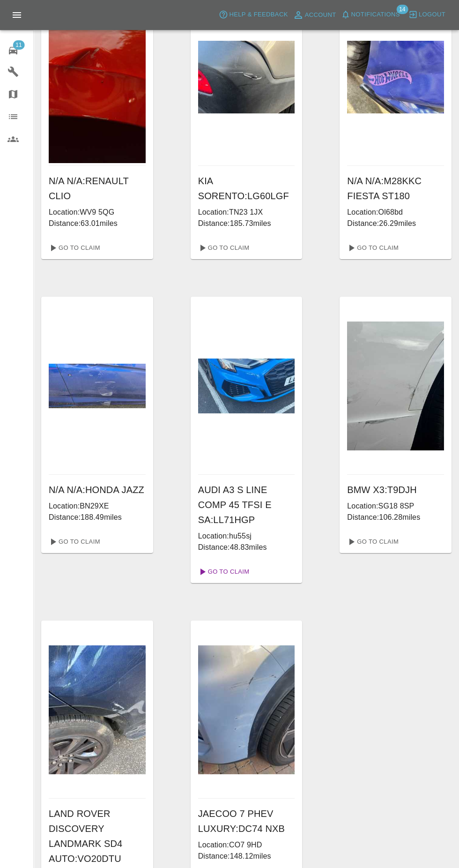  Describe the element at coordinates (395, 224) in the screenshot. I see `p: Distance: 26.29 miles` at that location.